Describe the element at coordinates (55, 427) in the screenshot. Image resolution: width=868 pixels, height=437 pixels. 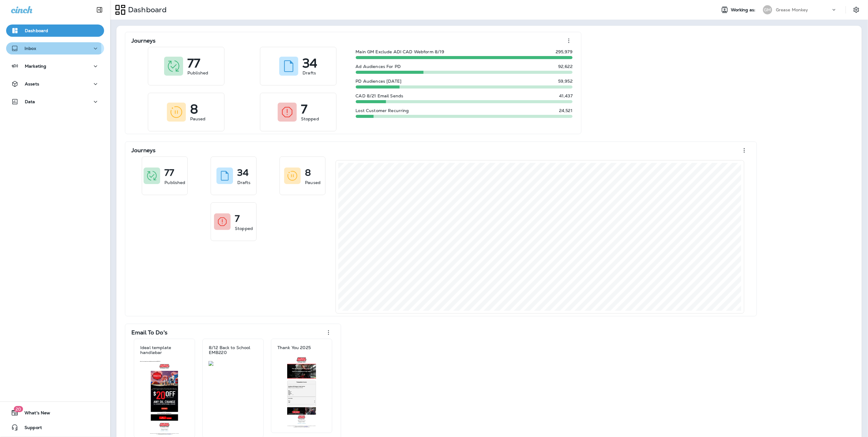
I see `button: Support` at that location.